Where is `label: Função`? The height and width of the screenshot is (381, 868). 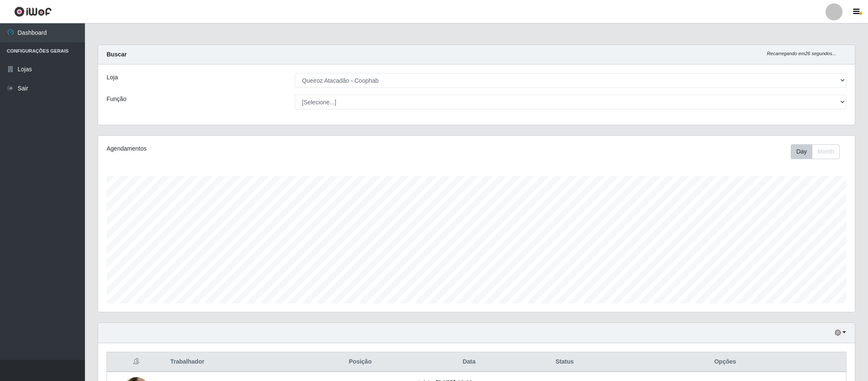 label: Função is located at coordinates (117, 98).